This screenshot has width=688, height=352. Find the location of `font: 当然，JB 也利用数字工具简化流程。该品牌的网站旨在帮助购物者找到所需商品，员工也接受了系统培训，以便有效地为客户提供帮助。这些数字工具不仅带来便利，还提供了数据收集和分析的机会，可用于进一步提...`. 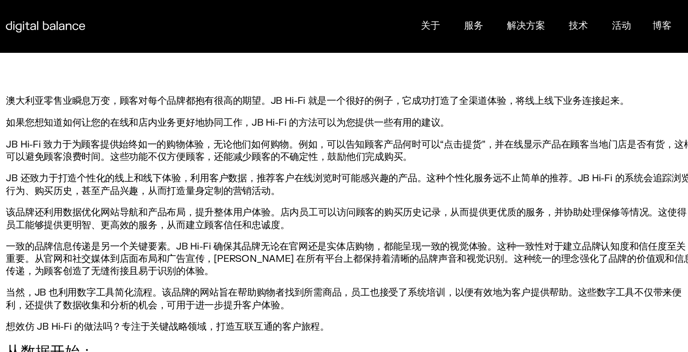

font: 当然，JB 也利用数字工具简化流程。该品牌的网站旨在帮助购物者找到所需商品，员工也接受了系统培训，以便有效地为客户提供帮助。这些数字工具不仅带来便利，还提供了数据收集和分析的机会，可用于进一步提... is located at coordinates (338, 259).